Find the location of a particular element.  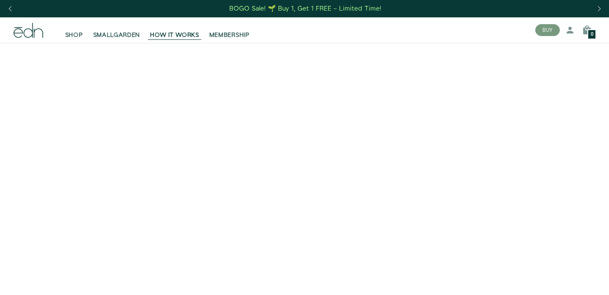

a: MEMBERSHIP is located at coordinates (229, 30).